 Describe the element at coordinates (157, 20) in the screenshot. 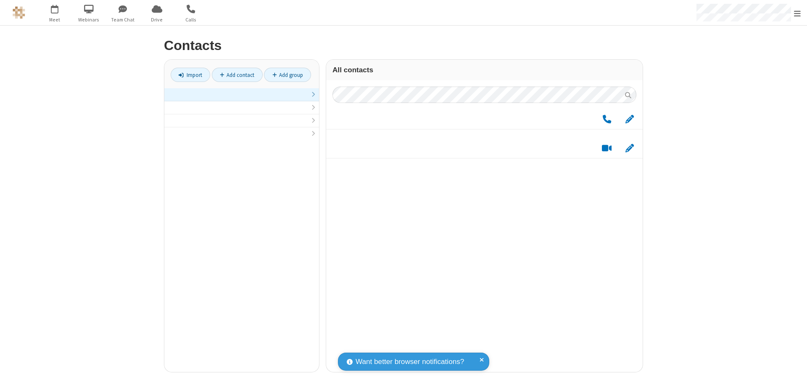

I see `span: Drive` at that location.